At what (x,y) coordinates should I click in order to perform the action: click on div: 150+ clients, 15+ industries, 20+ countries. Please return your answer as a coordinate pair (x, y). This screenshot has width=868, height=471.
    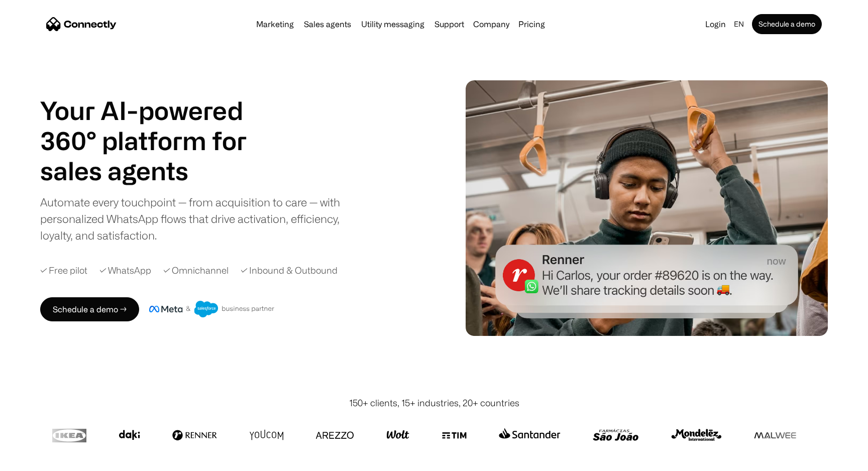
    Looking at the image, I should click on (434, 403).